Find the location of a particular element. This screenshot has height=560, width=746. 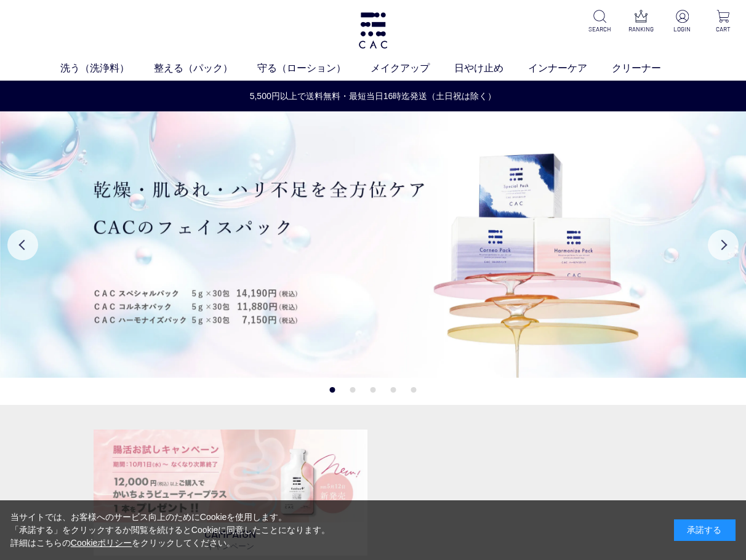

a: 洗う（洗浄料） is located at coordinates (107, 68).